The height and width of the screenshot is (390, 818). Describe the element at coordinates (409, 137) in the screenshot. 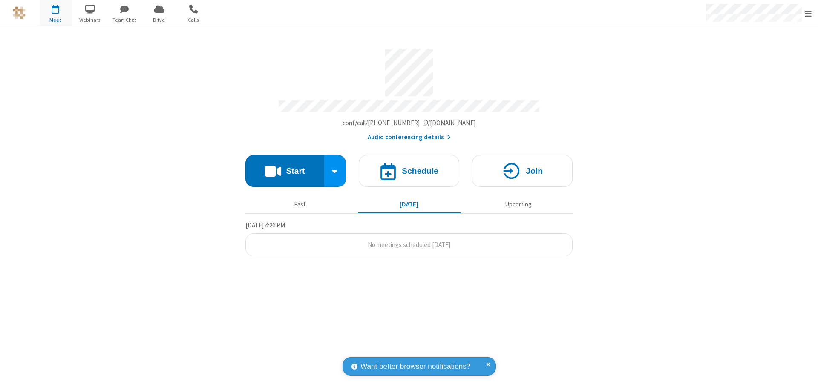

I see `button: Audio conferencing details` at that location.